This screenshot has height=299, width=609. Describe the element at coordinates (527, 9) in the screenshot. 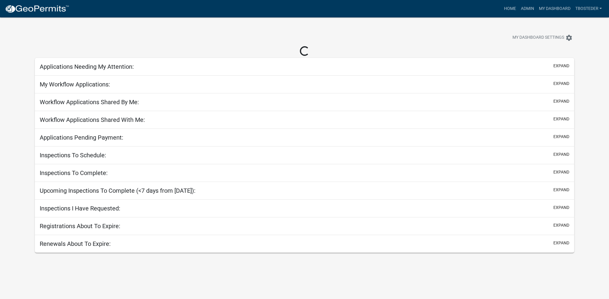

I see `a: Admin` at that location.